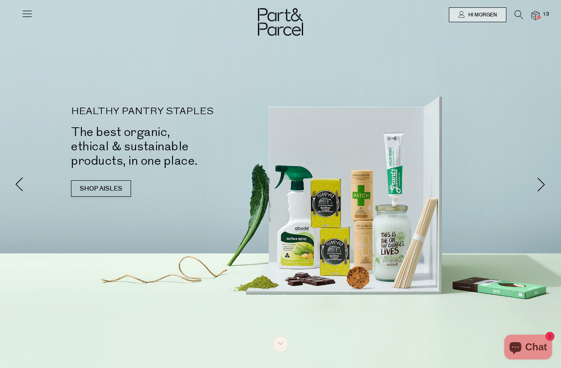 The height and width of the screenshot is (368, 561). Describe the element at coordinates (482, 15) in the screenshot. I see `span: Hi Morgen` at that location.